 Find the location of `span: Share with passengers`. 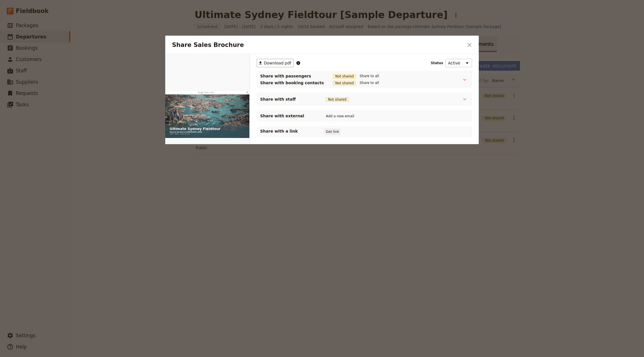

span: Share with passengers is located at coordinates (292, 76).